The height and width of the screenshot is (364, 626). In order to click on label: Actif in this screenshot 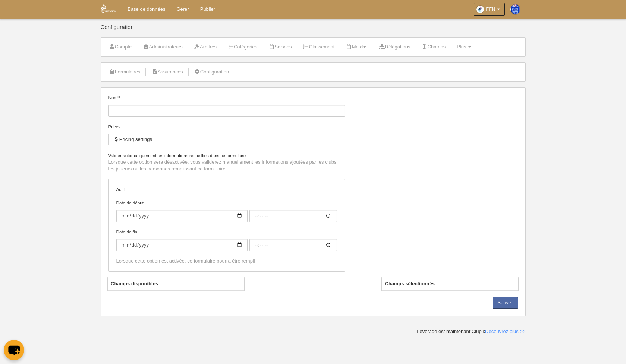, I will do `click(226, 189)`.